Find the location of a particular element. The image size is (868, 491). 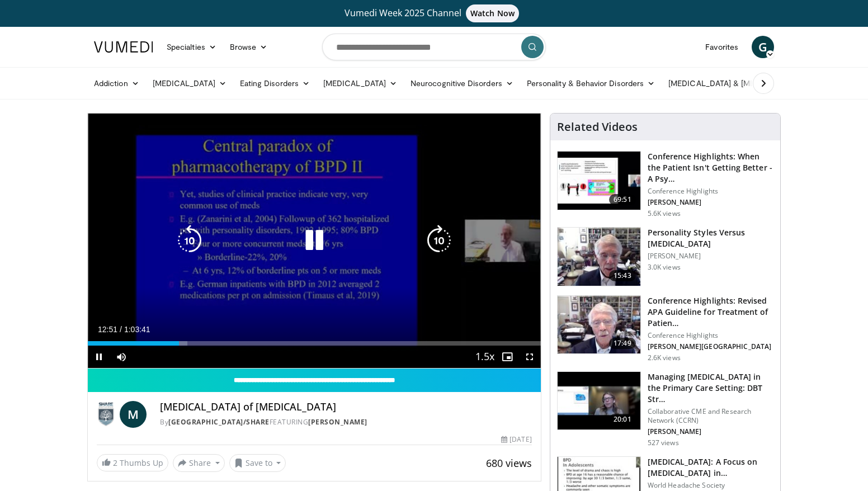

a: G is located at coordinates (763, 47).